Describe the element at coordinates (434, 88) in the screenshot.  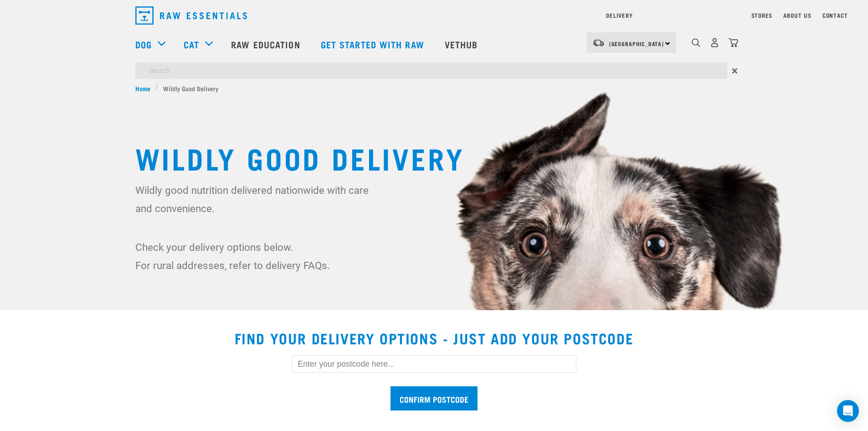
I see `nav: breadcrumbs` at that location.